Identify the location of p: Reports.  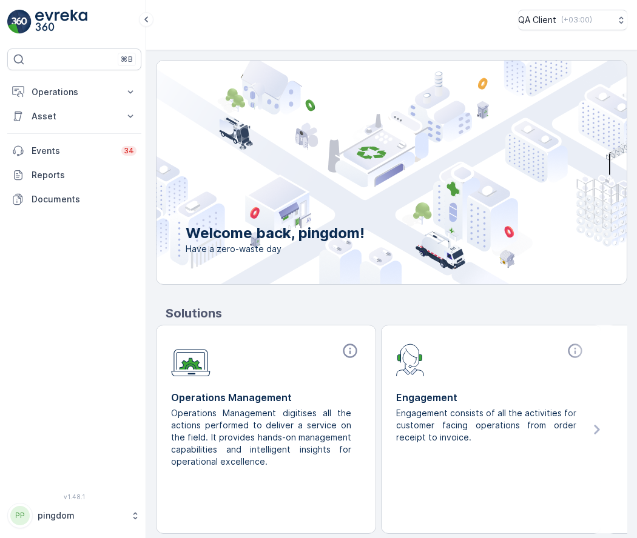
(84, 175).